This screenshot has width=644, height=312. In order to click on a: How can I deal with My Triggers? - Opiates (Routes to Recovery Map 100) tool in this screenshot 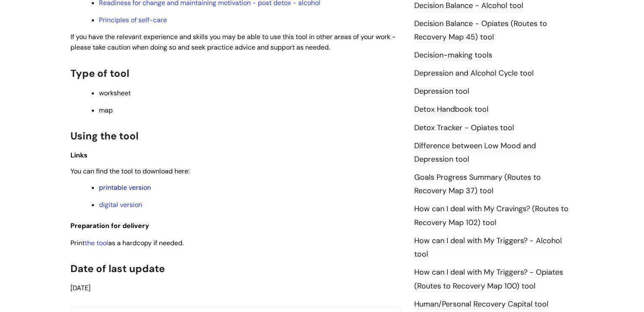, I will do `click(488, 279)`.